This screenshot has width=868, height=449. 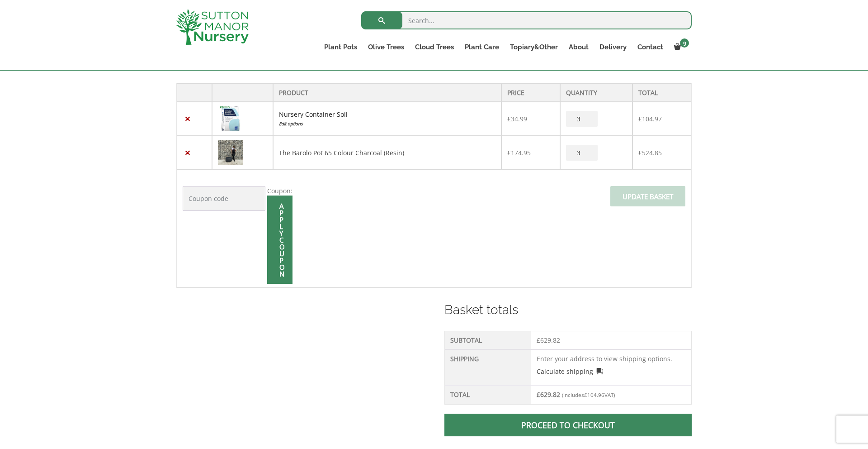 What do you see at coordinates (230, 119) in the screenshot?
I see `img: Cart - 54A7F947 C055 4795 9612 6804928247FF` at bounding box center [230, 119].